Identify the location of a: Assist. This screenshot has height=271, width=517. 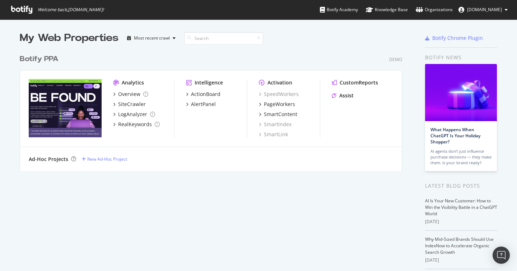
(342, 95).